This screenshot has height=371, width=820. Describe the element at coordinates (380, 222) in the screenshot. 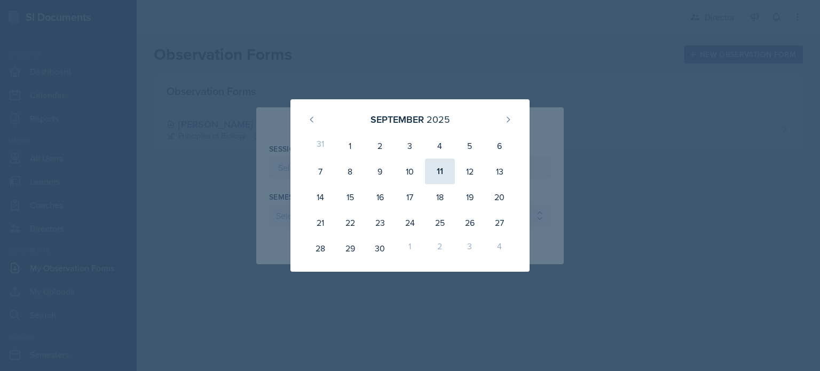

I see `div: 23` at that location.